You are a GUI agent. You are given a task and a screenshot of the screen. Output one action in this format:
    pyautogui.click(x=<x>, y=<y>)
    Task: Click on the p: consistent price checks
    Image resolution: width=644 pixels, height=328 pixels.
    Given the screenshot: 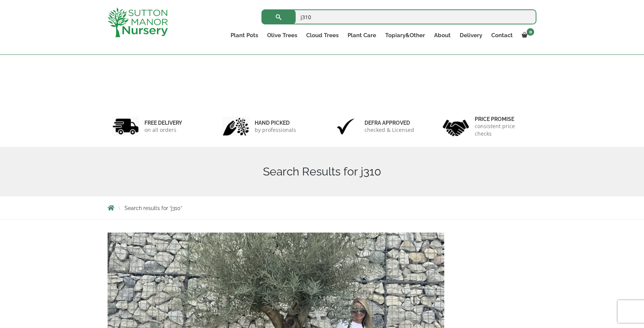 What is the action you would take?
    pyautogui.click(x=503, y=130)
    